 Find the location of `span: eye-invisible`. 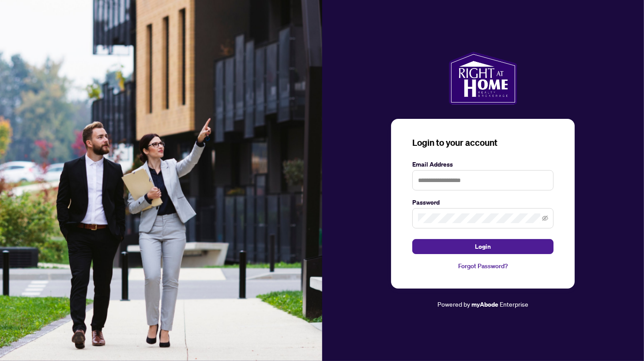

span: eye-invisible is located at coordinates (545, 218).